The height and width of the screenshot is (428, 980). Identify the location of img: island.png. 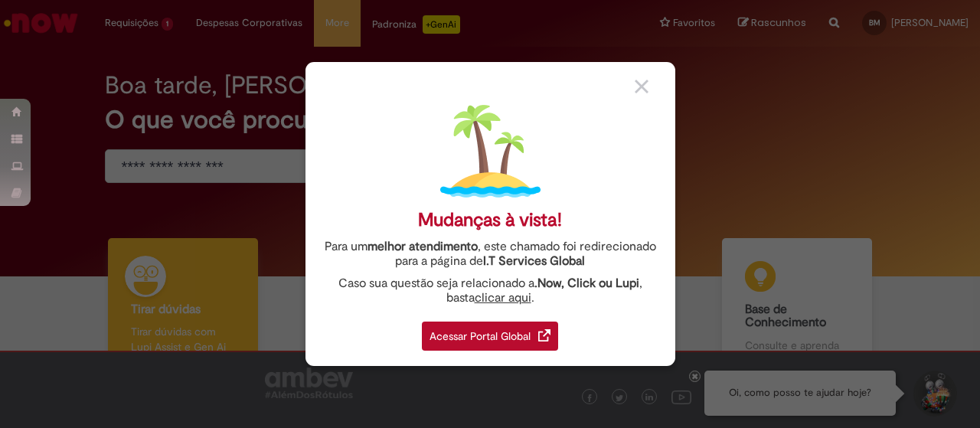
(490, 151).